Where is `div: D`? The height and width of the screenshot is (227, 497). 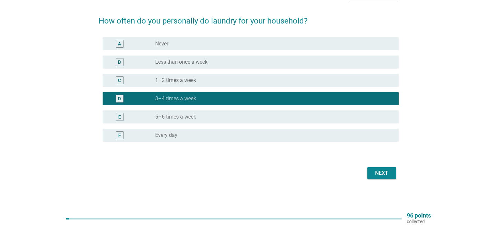 div: D is located at coordinates (119, 99).